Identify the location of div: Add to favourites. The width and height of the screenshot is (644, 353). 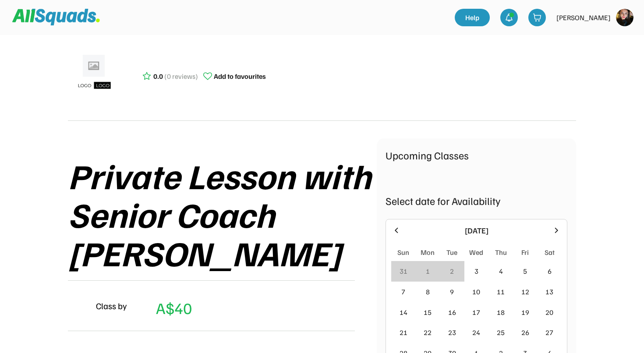
(240, 76).